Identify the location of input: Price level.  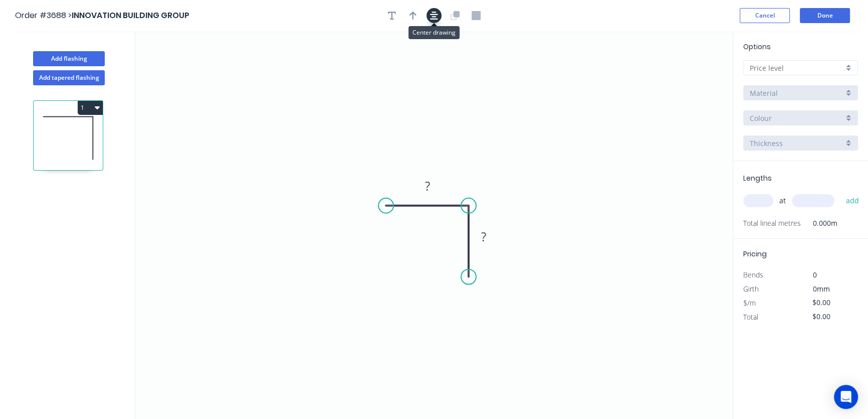
(797, 68).